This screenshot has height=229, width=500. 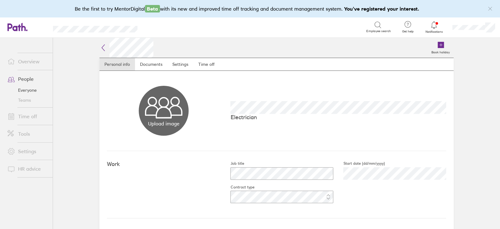 What do you see at coordinates (250, 9) in the screenshot?
I see `div: Be the first to try MentorDigital with its new and improved time off tracking and document manage...` at bounding box center [250, 9].